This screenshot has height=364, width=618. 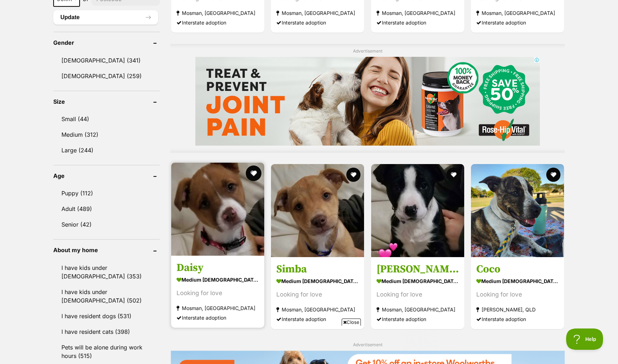 What do you see at coordinates (106, 18) in the screenshot?
I see `button: Update` at bounding box center [106, 18].